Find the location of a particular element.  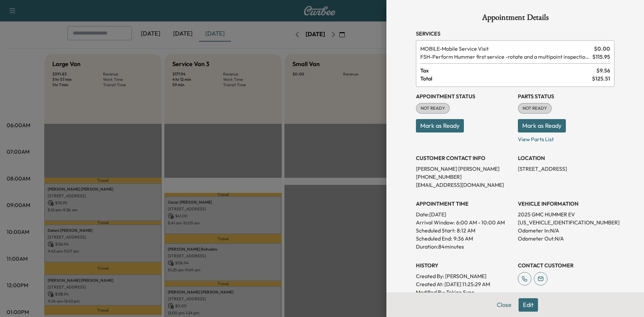

span: $ 0.00 is located at coordinates (603, 49).